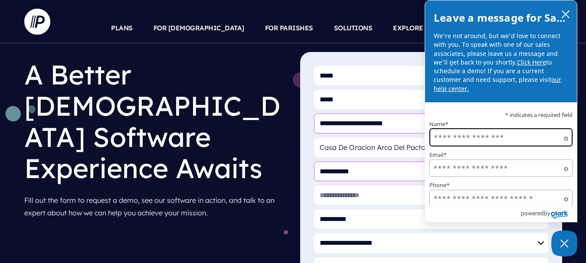 The image size is (586, 263). What do you see at coordinates (547, 213) in the screenshot?
I see `span: by` at bounding box center [547, 213].